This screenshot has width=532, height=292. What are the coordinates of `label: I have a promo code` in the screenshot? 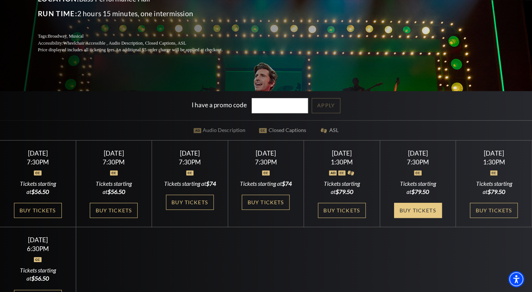 It's located at (219, 105).